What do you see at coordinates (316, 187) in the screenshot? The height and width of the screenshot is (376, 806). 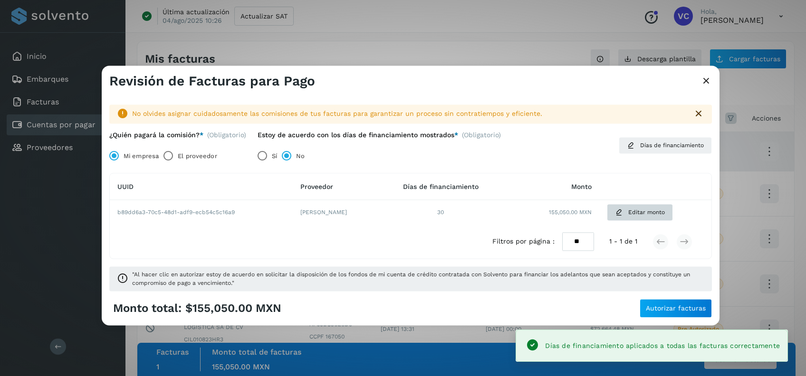 I see `span: Proveedor` at bounding box center [316, 187].